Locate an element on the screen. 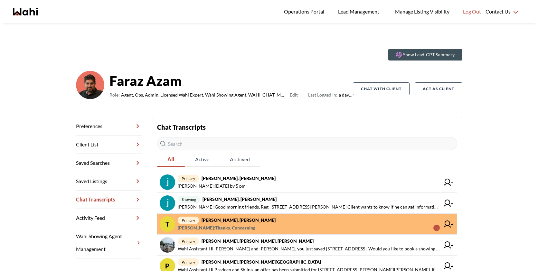  button: All is located at coordinates (171, 160).